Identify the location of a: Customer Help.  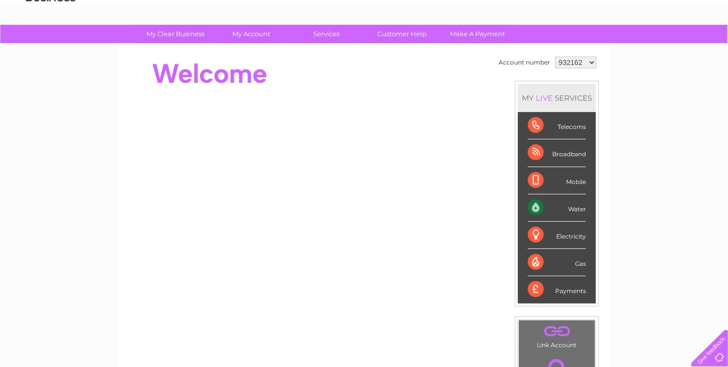
(402, 34).